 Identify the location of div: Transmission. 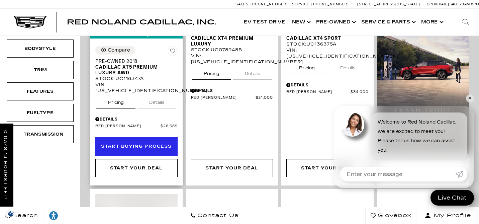
(40, 134).